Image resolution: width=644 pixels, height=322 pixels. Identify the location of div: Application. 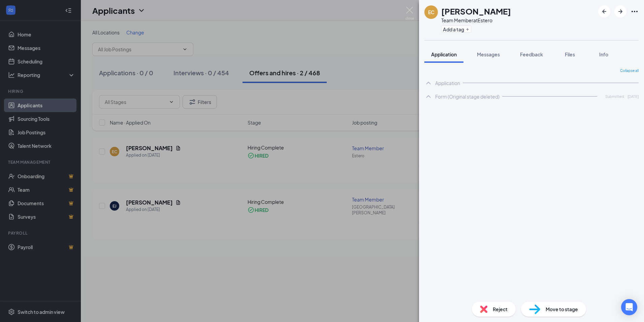
(448, 83).